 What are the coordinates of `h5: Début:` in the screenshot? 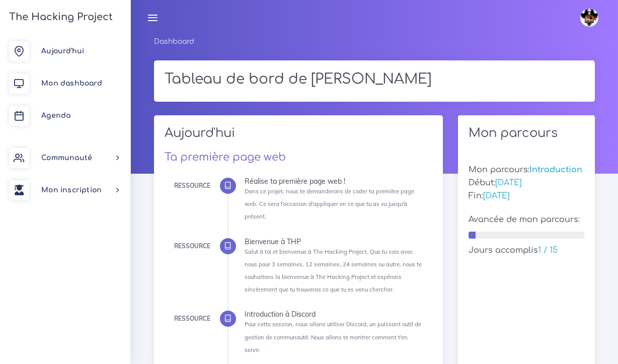 It's located at (527, 182).